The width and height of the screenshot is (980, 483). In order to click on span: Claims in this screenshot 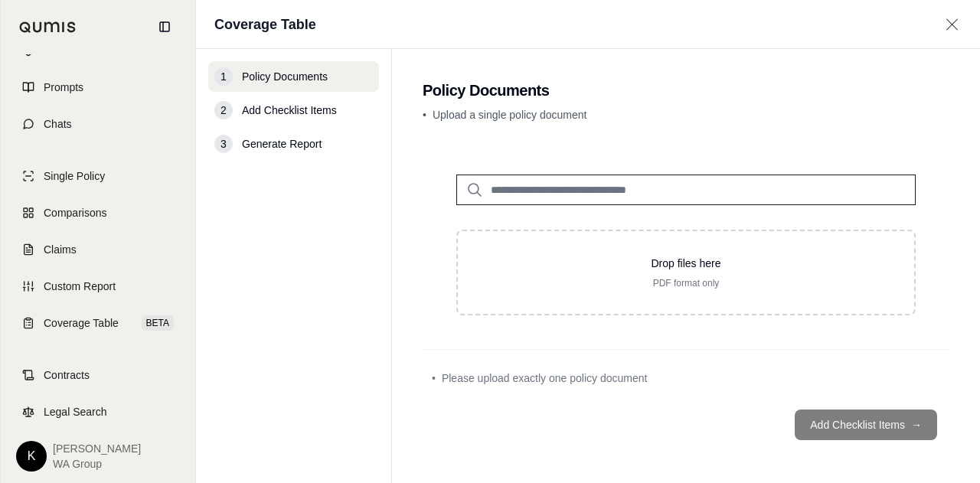, I will do `click(60, 250)`.